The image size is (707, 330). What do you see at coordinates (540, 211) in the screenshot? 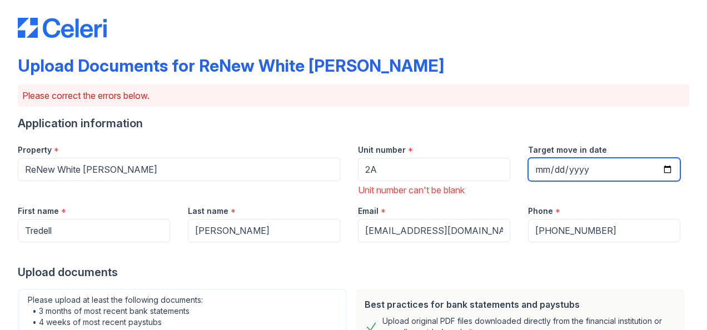
I see `label: Phone` at bounding box center [540, 211].